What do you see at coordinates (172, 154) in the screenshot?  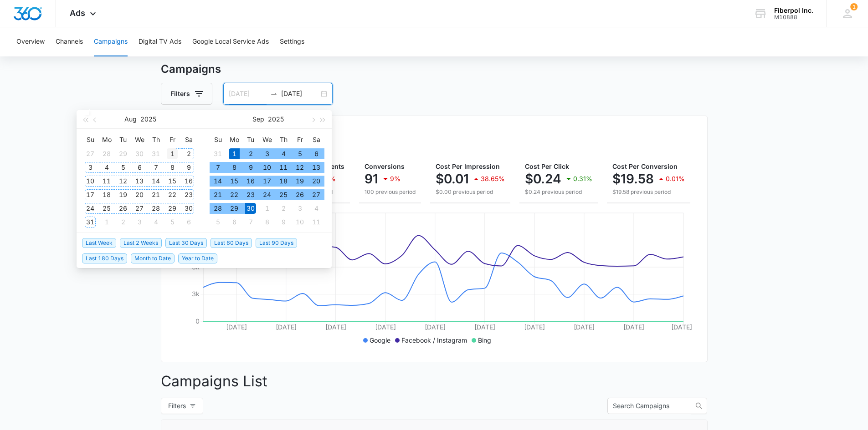 I see `td: 2025-08-01` at bounding box center [172, 154].